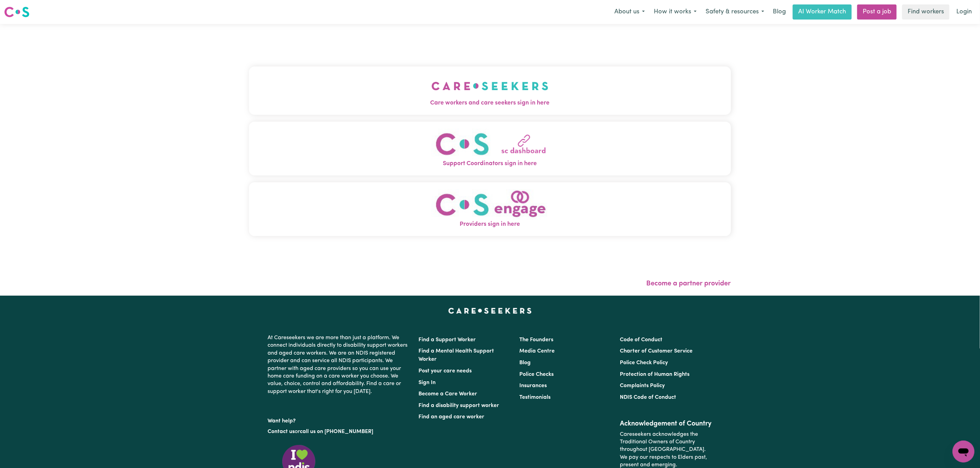  I want to click on span: Care workers and care seekers sign in here, so click(490, 103).